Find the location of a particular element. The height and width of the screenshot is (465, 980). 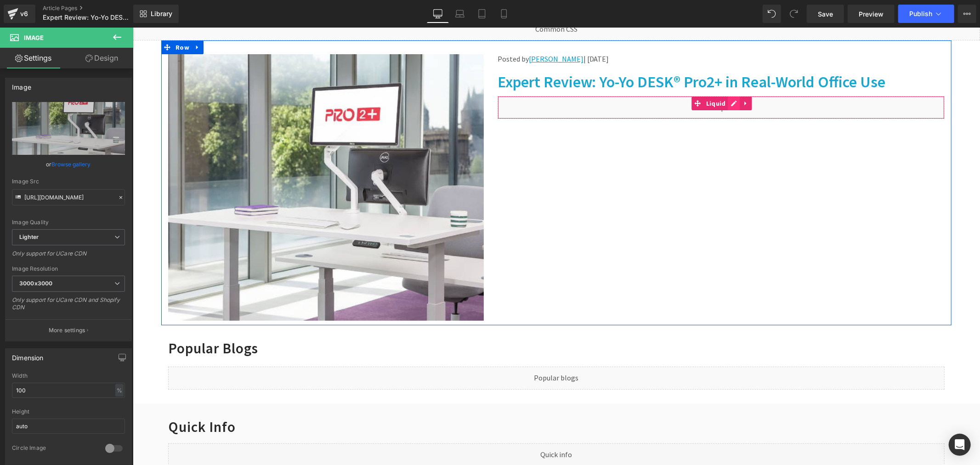

p: More settings is located at coordinates (67, 330).